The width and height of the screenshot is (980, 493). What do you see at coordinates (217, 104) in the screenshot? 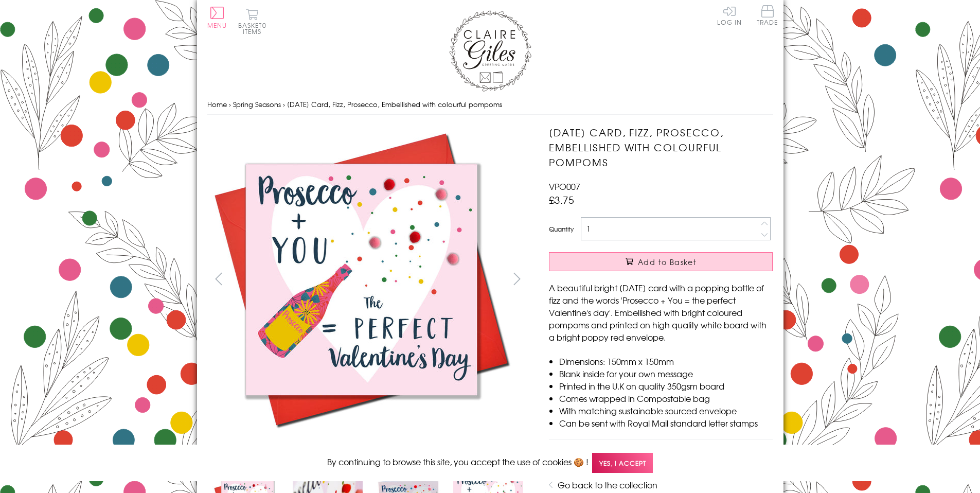
I see `a: Home` at bounding box center [217, 104].